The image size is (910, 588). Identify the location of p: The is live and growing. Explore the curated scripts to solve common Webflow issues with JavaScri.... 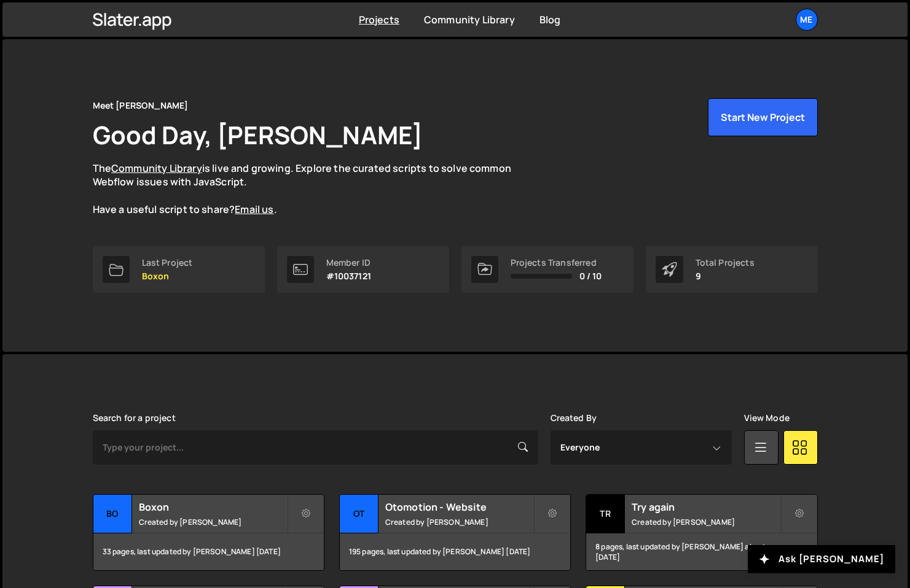
(314, 189).